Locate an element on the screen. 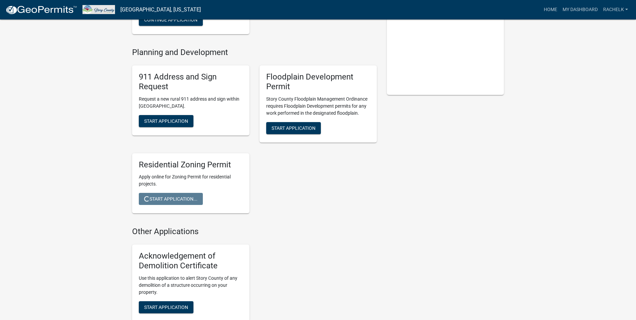 Image resolution: width=636 pixels, height=320 pixels. a: Home is located at coordinates (550, 10).